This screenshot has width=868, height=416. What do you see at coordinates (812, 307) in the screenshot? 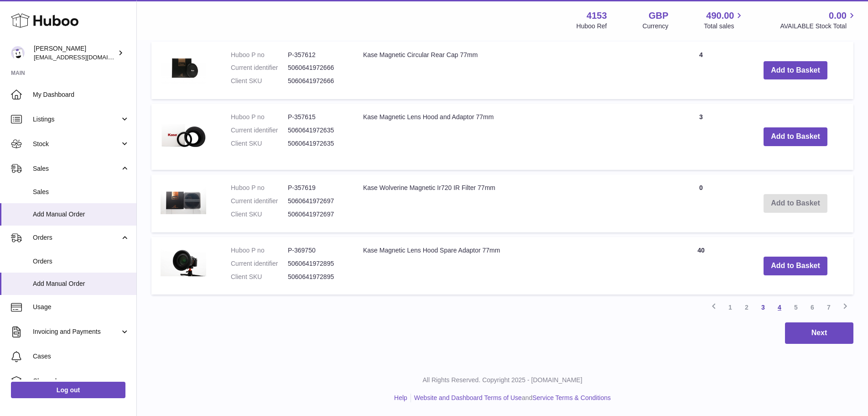
I see `a: 6` at bounding box center [812, 307].